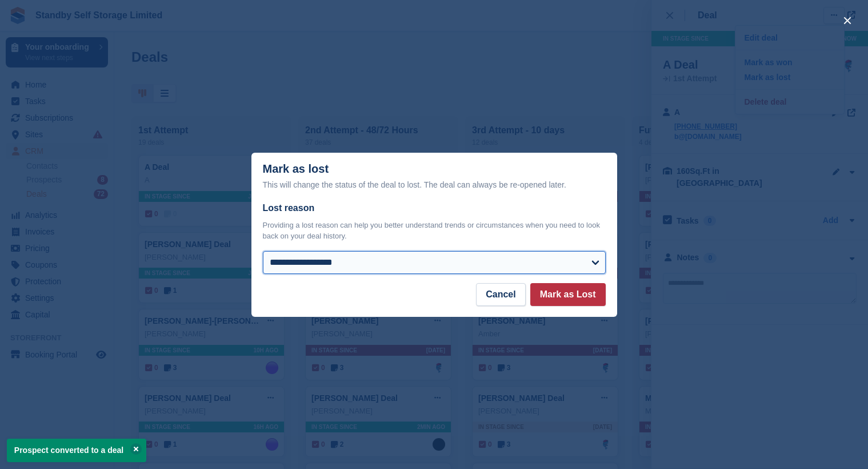  I want to click on button: close, so click(847, 21).